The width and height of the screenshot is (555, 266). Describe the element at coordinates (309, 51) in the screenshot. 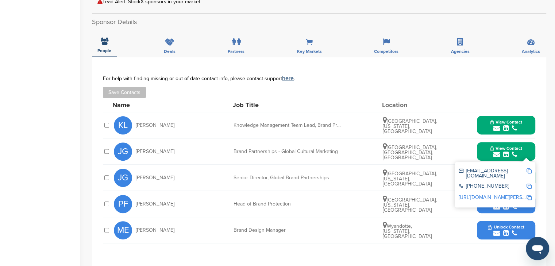

I see `span: Key Markets` at that location.